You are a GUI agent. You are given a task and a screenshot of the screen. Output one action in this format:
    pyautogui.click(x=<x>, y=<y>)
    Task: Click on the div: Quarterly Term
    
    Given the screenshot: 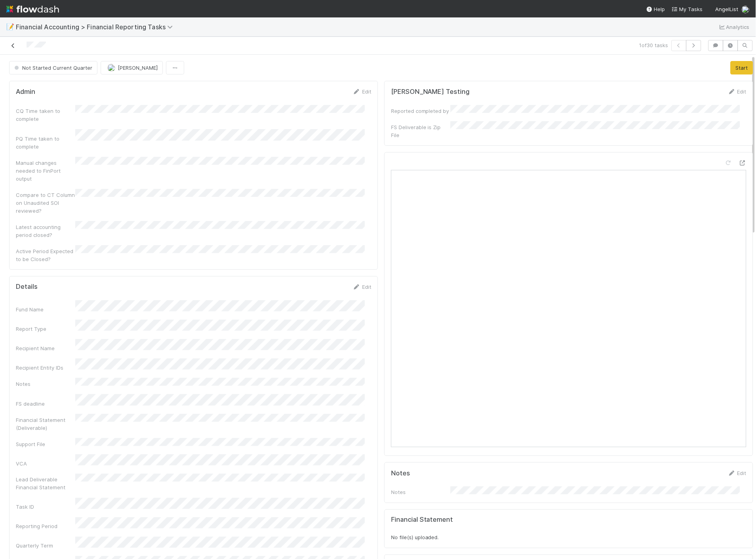 What is the action you would take?
    pyautogui.click(x=46, y=546)
    